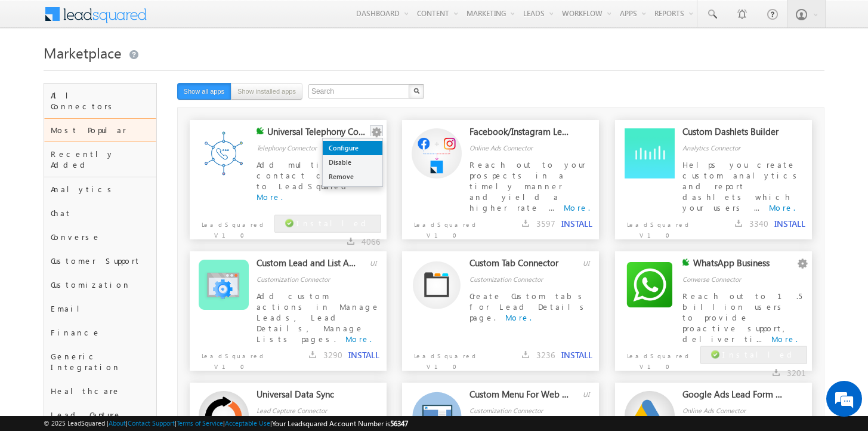 Image resolution: width=868 pixels, height=431 pixels. What do you see at coordinates (340, 422) in the screenshot?
I see `span: Your Leadsquared Account Number is` at bounding box center [340, 422].